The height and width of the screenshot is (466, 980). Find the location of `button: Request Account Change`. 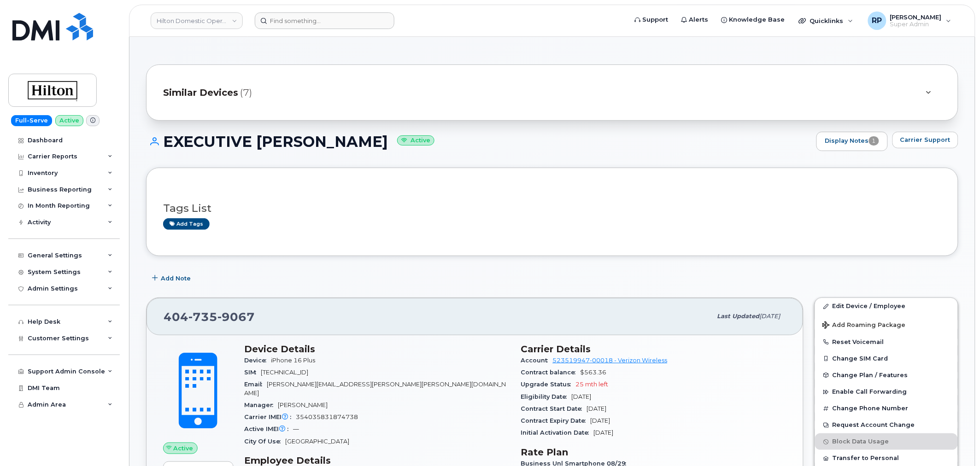

button: Request Account Change is located at coordinates (886, 425).